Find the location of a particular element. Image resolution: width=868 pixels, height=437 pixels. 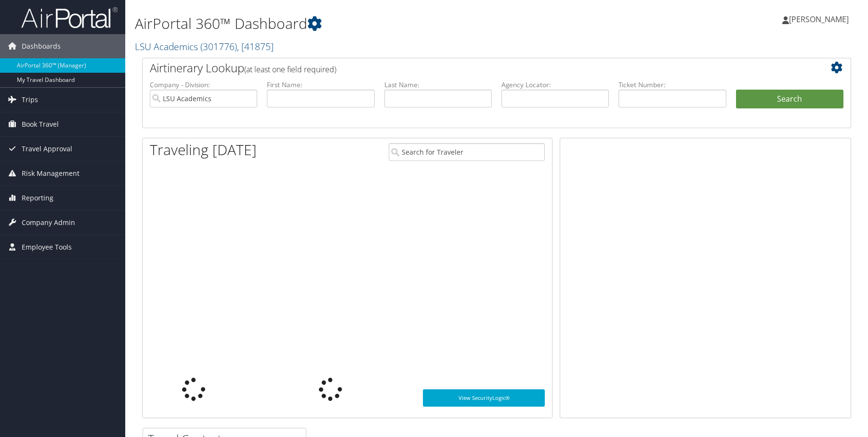

h2: Airtinerary Lookup is located at coordinates (467, 68).